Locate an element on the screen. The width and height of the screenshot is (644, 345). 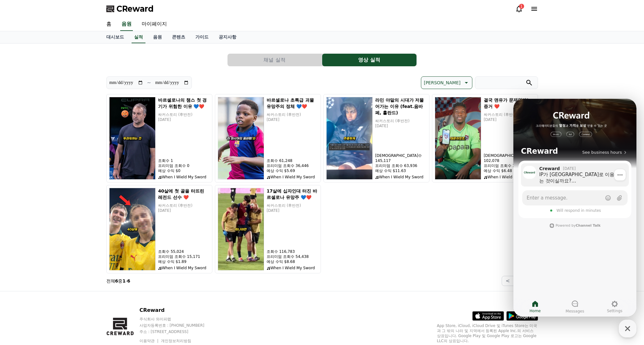
span: Home is located at coordinates (22, 212).